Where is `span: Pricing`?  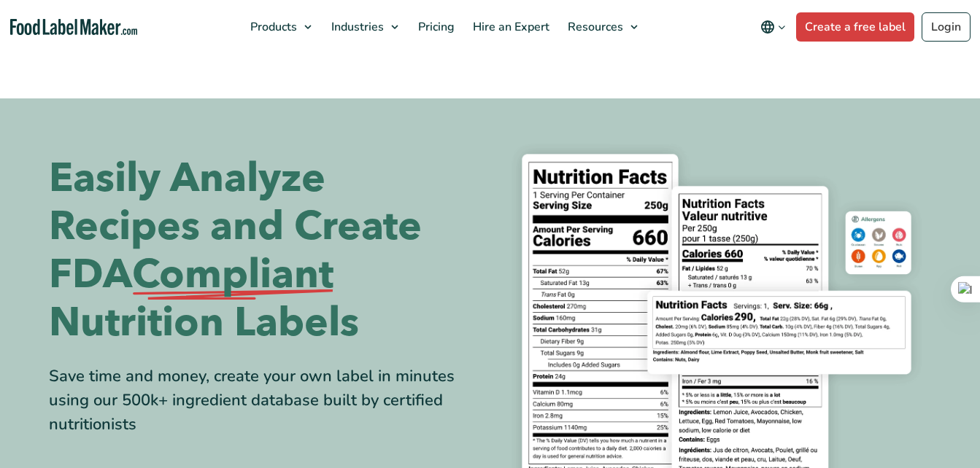
span: Pricing is located at coordinates (435, 27).